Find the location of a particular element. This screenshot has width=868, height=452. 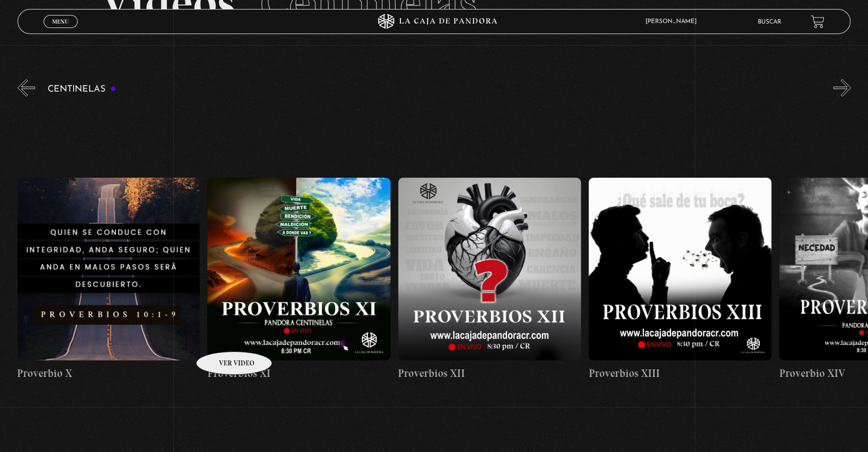

span: Menu is located at coordinates (60, 22).